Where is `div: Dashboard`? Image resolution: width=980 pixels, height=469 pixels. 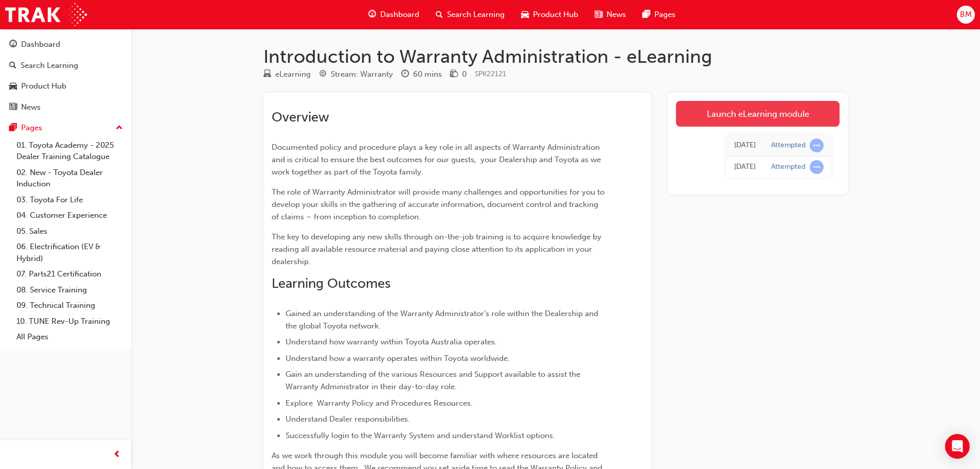 div: Dashboard is located at coordinates (40, 44).